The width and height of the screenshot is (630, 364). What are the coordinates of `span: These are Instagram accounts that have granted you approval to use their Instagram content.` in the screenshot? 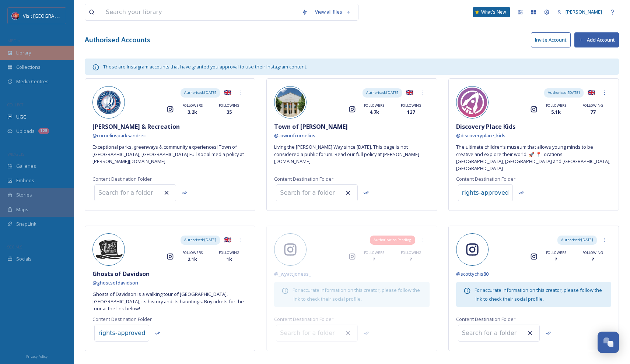 It's located at (205, 67).